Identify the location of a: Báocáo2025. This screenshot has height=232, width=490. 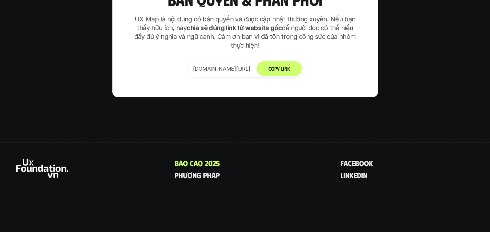
(197, 163).